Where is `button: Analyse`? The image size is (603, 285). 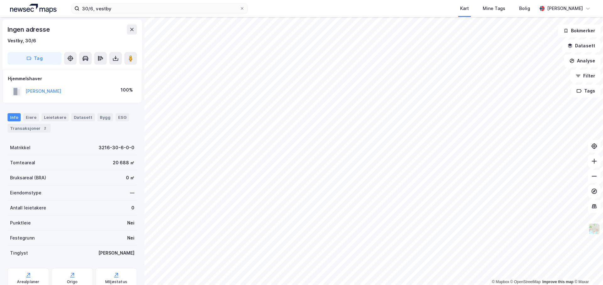 button: Analyse is located at coordinates (582, 61).